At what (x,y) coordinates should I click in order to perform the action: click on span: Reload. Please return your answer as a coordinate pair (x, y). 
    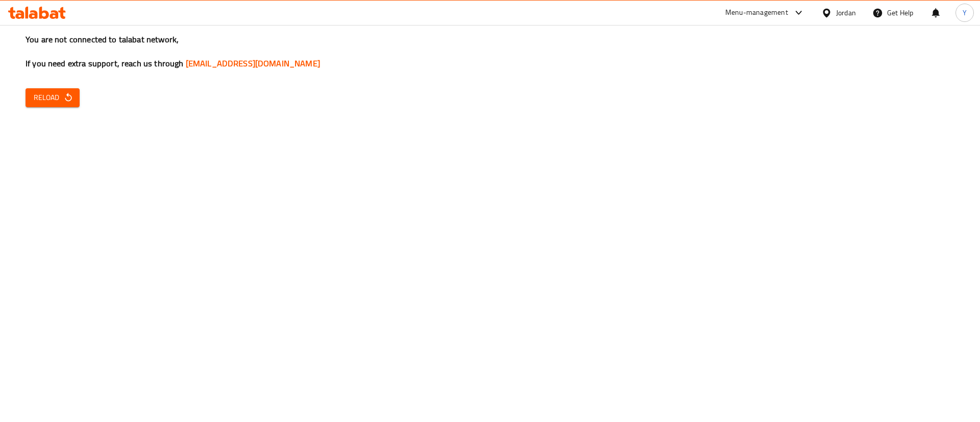
    Looking at the image, I should click on (53, 97).